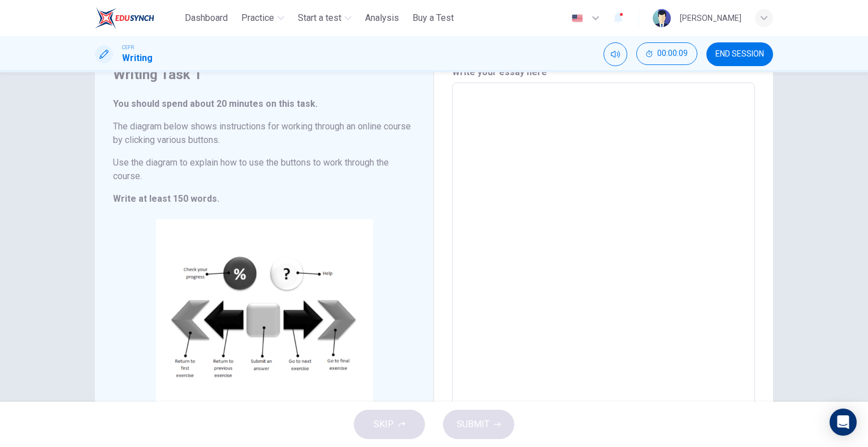  What do you see at coordinates (382, 18) in the screenshot?
I see `button: Analysis` at bounding box center [382, 18].